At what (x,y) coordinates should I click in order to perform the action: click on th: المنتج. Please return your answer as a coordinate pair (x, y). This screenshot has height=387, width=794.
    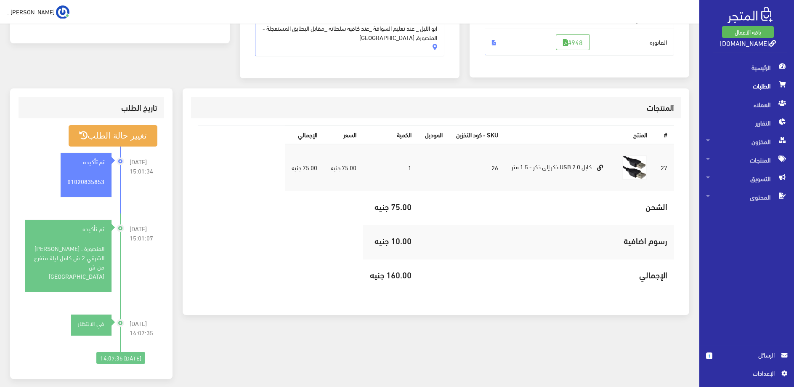
    Looking at the image, I should click on (580, 135).